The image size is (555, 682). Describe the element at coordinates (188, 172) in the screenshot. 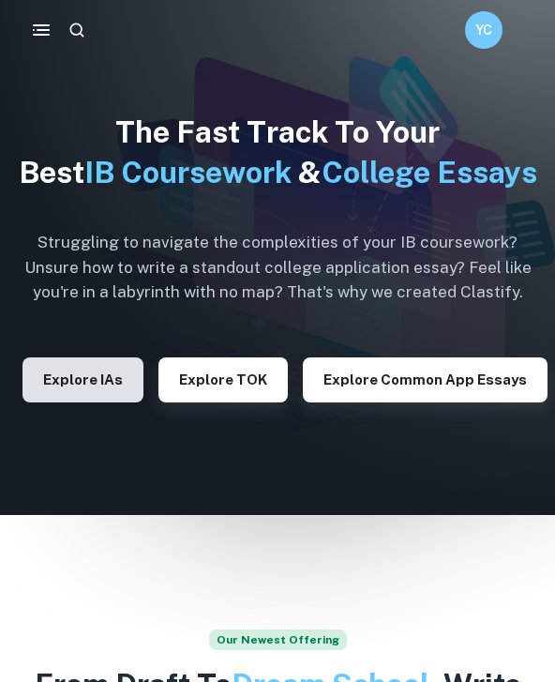

I see `span: IB Coursework` at that location.